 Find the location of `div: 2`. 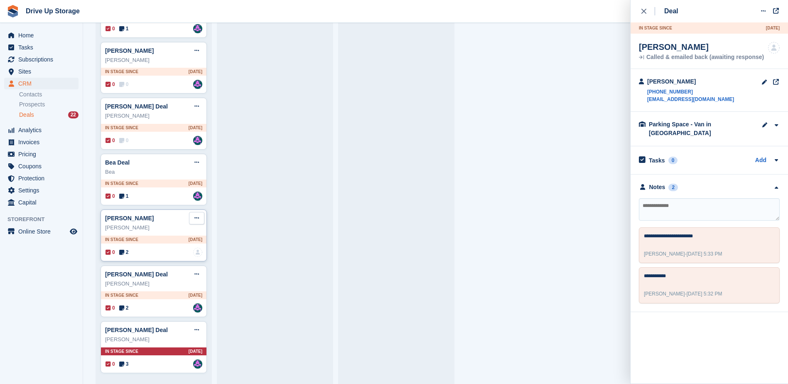

div: 2 is located at coordinates (673, 187).